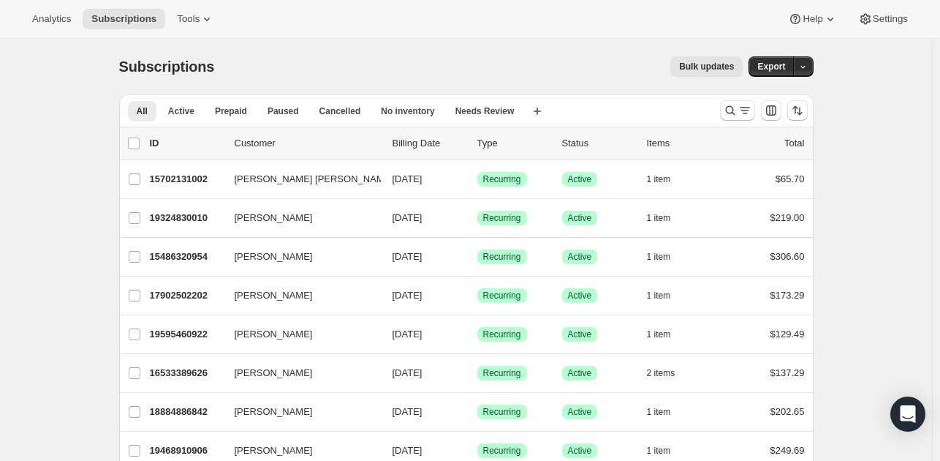 The width and height of the screenshot is (940, 461). I want to click on span: No inventory, so click(407, 111).